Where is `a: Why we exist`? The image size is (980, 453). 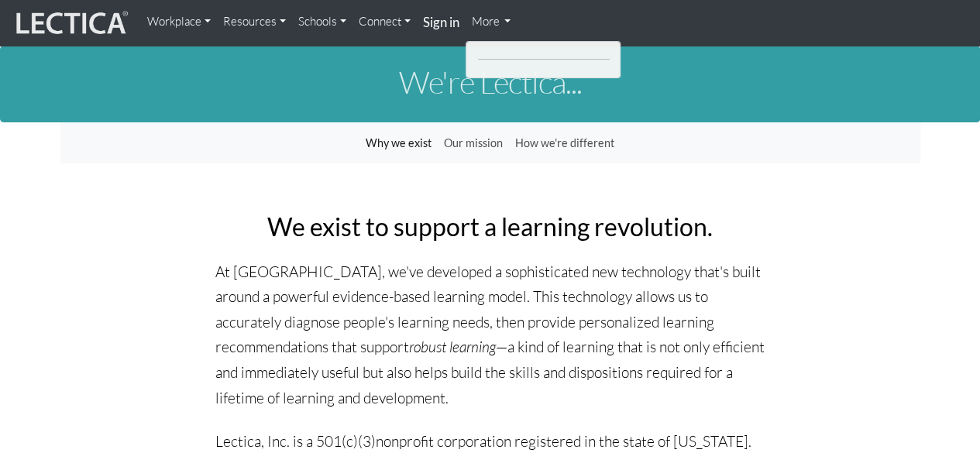
a: Why we exist is located at coordinates (398, 143).